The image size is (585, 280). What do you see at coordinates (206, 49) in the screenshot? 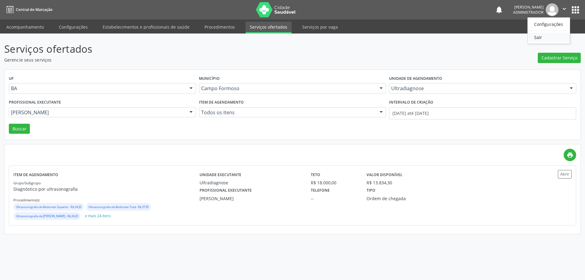
I see `p: Serviços ofertados` at bounding box center [206, 49].